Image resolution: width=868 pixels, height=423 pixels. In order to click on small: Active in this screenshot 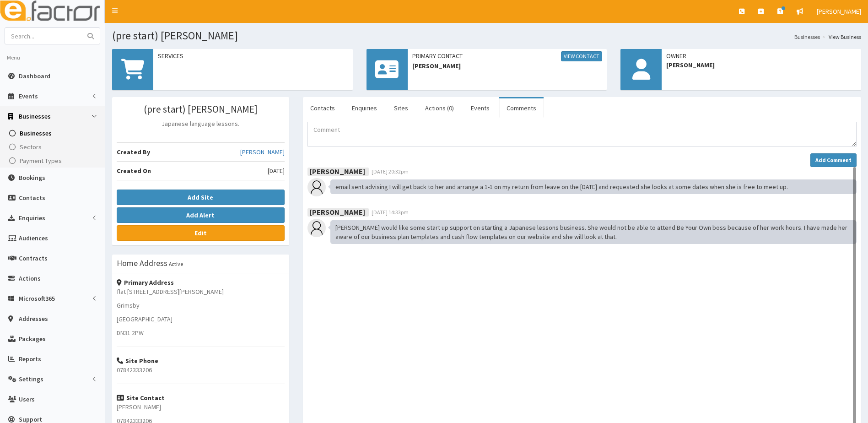, I will do `click(176, 263)`.